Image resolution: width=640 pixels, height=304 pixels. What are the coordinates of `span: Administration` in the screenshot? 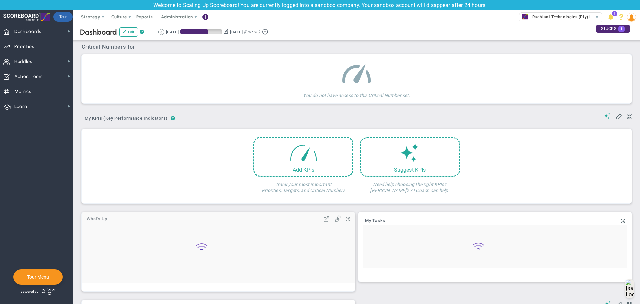 It's located at (177, 17).